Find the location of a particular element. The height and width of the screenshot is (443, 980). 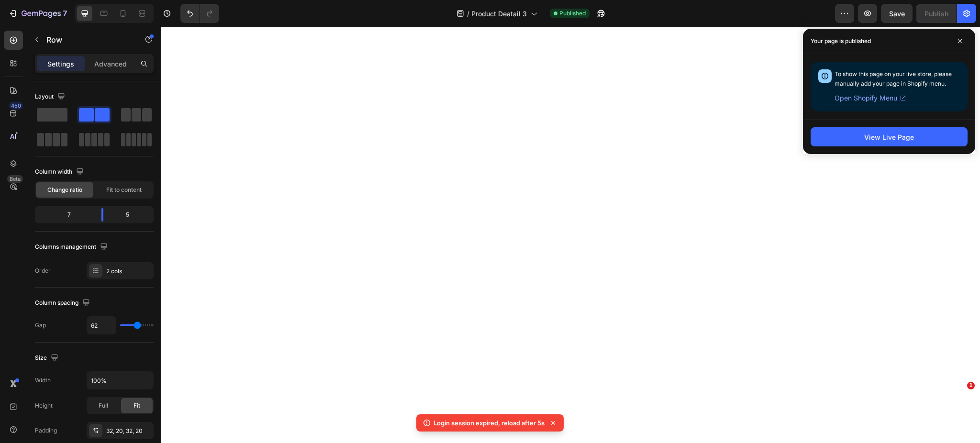

div: Undo/Redo is located at coordinates (199, 13).